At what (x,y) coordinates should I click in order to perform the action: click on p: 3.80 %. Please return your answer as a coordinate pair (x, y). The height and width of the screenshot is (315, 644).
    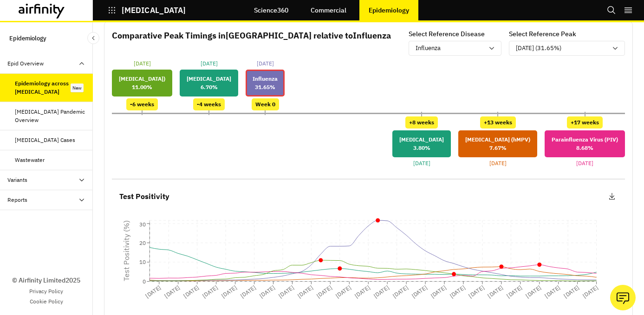
    Looking at the image, I should click on (422, 148).